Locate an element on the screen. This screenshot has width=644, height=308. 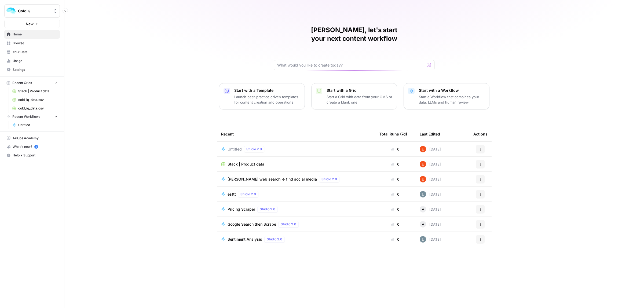
span: Sentiment Analysis is located at coordinates (245, 239).